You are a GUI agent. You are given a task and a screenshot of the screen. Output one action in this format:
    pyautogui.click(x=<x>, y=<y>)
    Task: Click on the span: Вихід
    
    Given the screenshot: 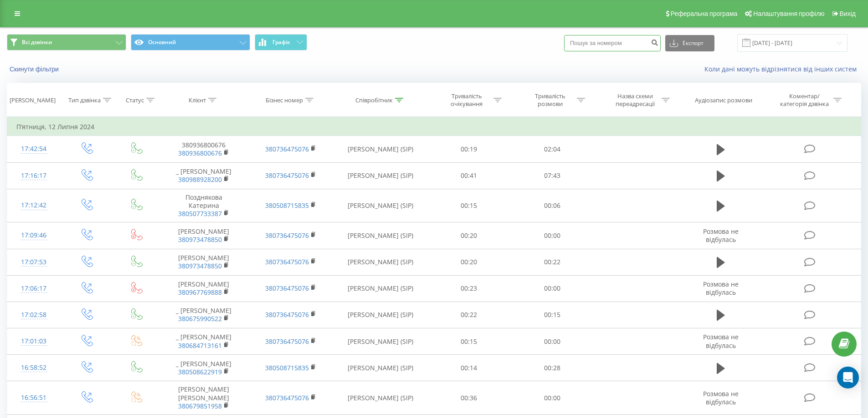 What is the action you would take?
    pyautogui.click(x=847, y=14)
    